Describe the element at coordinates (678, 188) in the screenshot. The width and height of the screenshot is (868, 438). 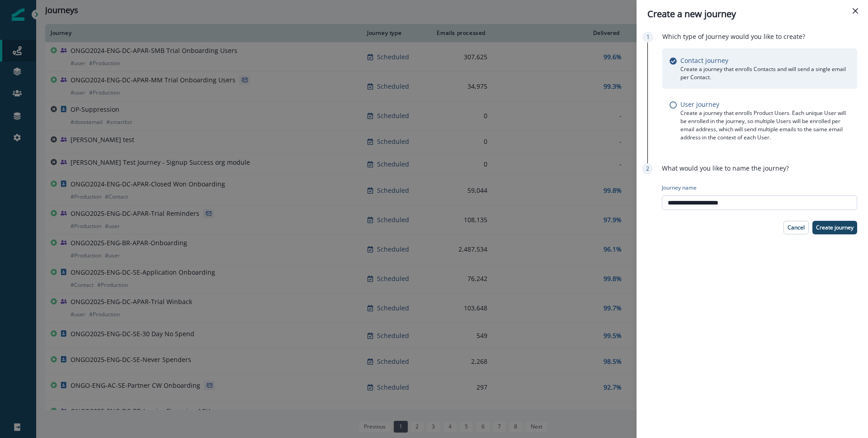
I see `p: Journey name` at that location.